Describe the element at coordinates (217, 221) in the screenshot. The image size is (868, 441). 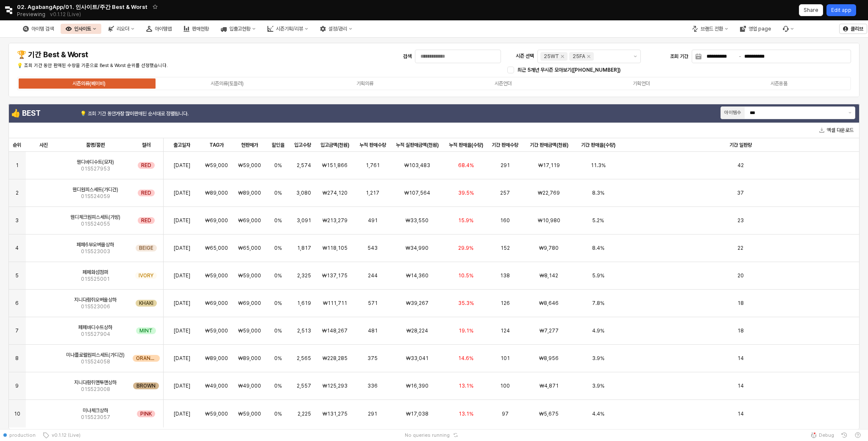
I see `span: ₩69,000` at that location.